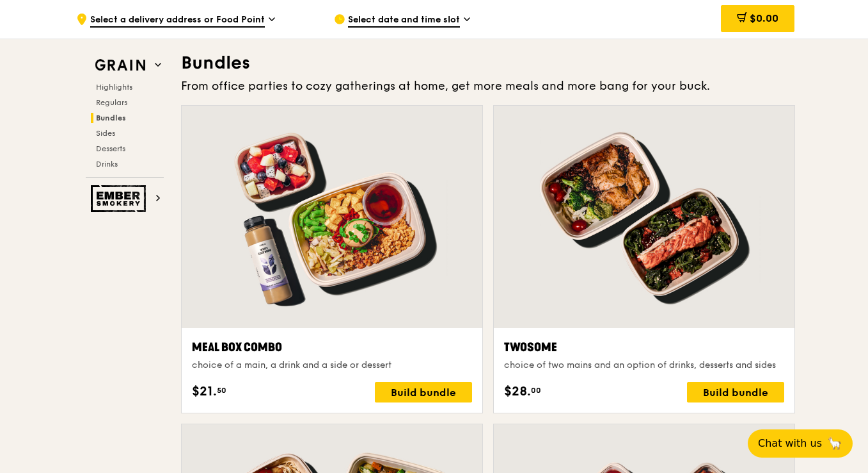 This screenshot has width=868, height=473. Describe the element at coordinates (221, 390) in the screenshot. I see `span: 50` at that location.